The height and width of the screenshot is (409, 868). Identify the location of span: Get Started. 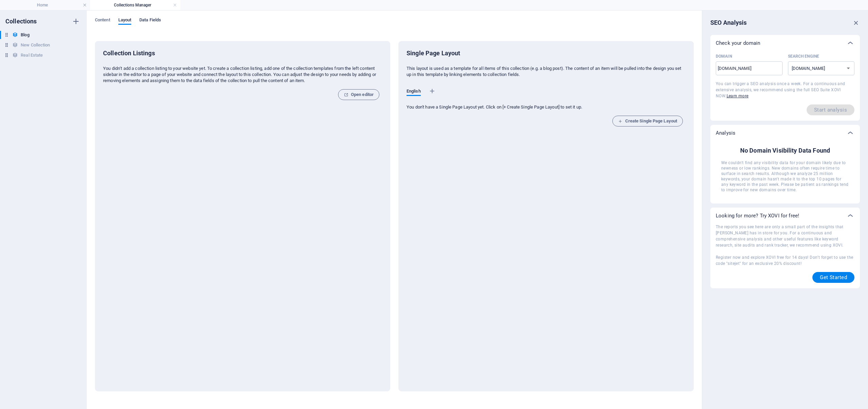
(833, 277).